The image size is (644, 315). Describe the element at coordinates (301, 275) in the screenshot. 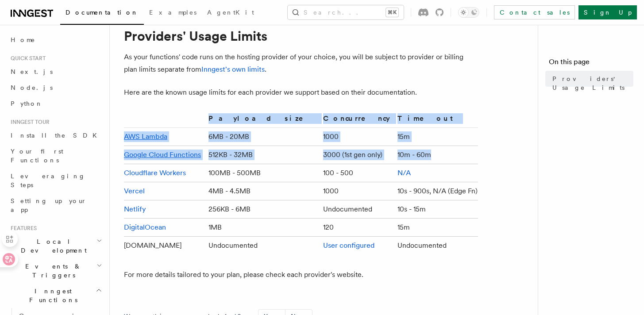

I see `p: For more details tailored to your plan, please check each provider's website.` at that location.